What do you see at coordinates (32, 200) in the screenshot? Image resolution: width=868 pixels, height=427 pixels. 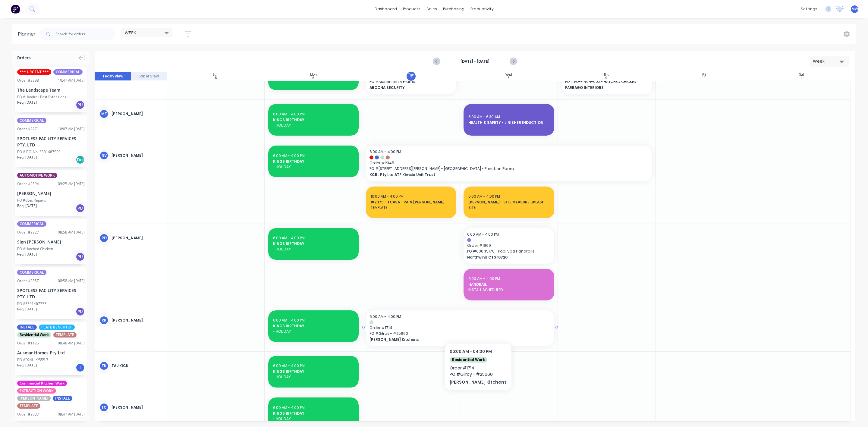 I see `div: PO #Boat Repairs` at bounding box center [32, 200].